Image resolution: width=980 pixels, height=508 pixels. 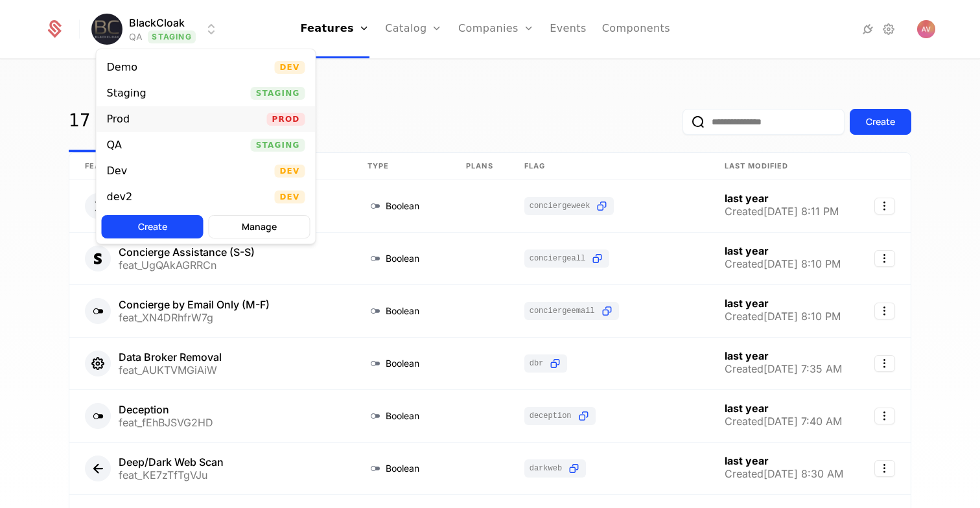 What do you see at coordinates (123, 67) in the screenshot?
I see `div: Demo` at bounding box center [123, 67].